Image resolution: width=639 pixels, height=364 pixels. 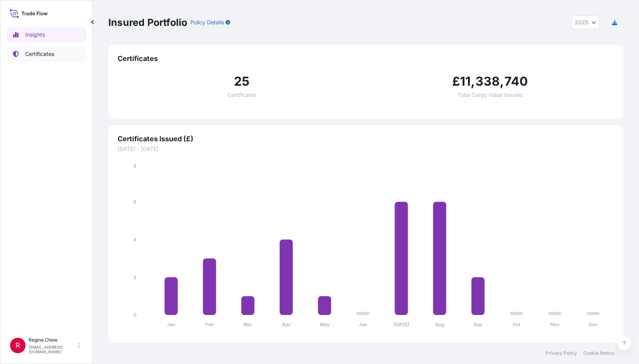 What do you see at coordinates (35, 35) in the screenshot?
I see `p: Insights` at bounding box center [35, 35].